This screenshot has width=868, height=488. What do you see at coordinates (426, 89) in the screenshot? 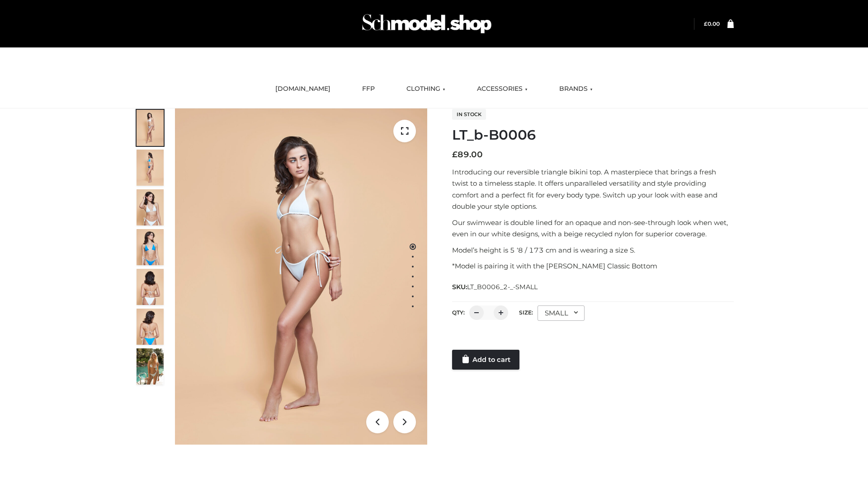
I see `a: CLOTHING` at bounding box center [426, 89].